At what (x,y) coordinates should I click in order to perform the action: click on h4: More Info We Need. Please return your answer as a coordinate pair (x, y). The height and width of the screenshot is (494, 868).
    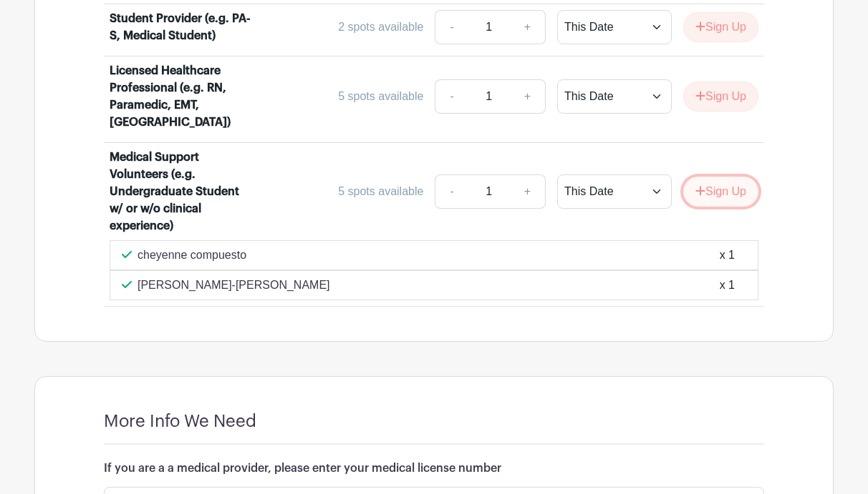
    Looking at the image, I should click on (180, 422).